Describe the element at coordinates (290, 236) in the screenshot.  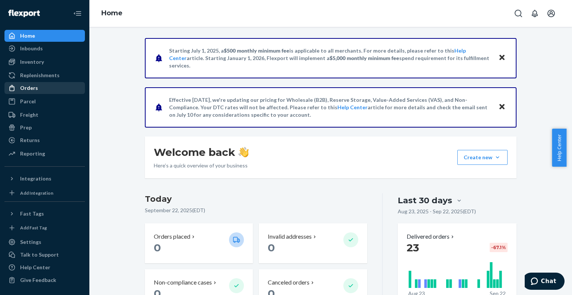
I see `p: Invalid addresses` at that location.